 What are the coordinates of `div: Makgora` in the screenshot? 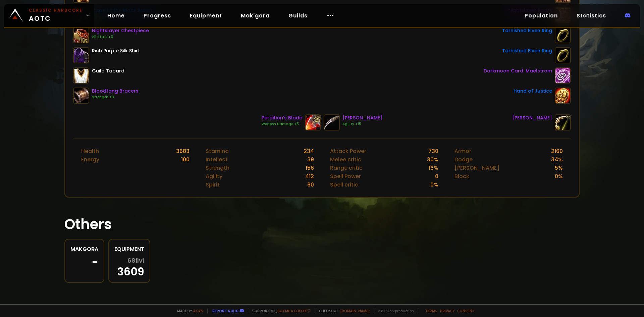 It's located at (84, 249).